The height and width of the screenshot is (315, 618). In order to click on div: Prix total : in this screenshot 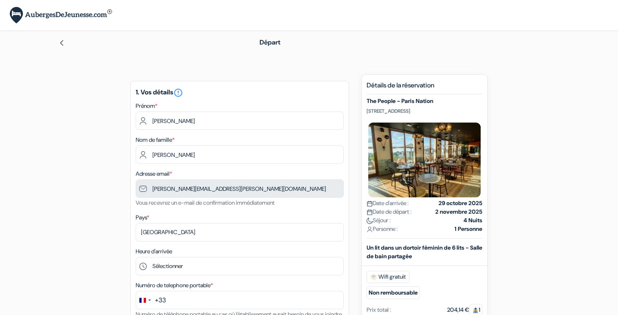, I will do `click(379, 310)`.